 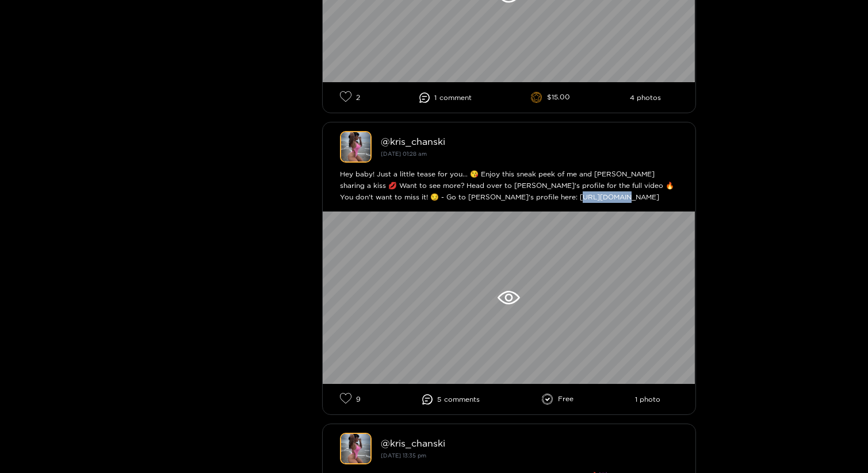 I want to click on li: 4 photos, so click(x=646, y=98).